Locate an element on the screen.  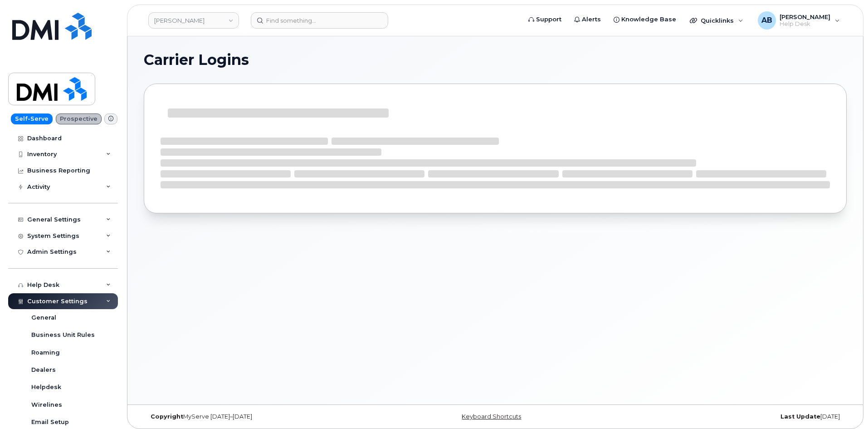
strong: Last Update is located at coordinates (801, 416).